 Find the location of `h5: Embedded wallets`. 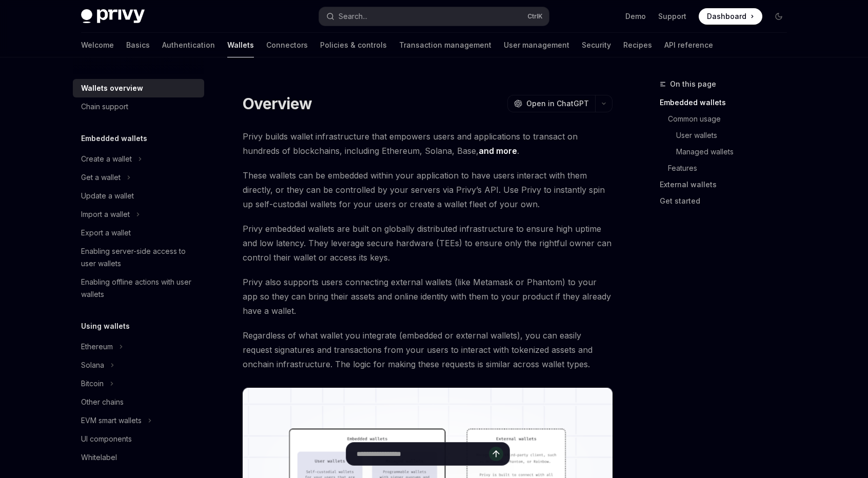

h5: Embedded wallets is located at coordinates (114, 138).